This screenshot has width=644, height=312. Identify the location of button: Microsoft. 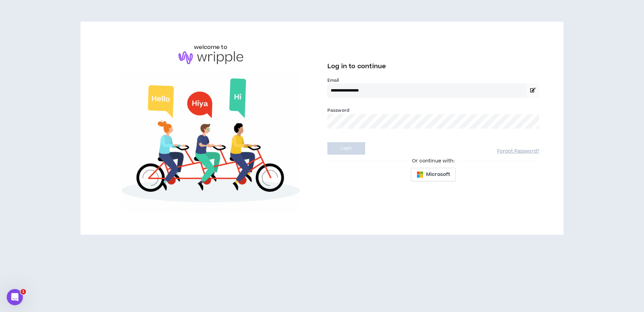
(434, 175).